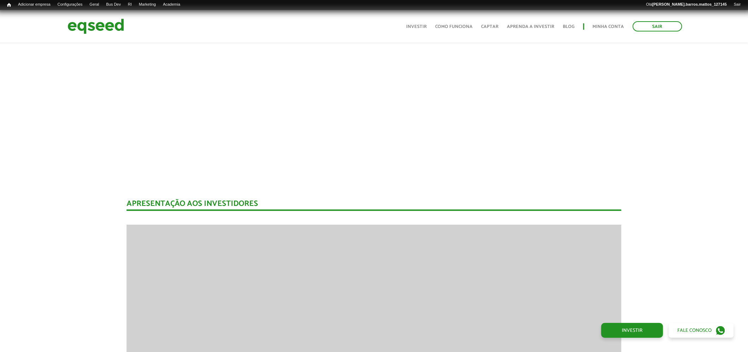 The height and width of the screenshot is (352, 748). I want to click on a: Início, so click(9, 5).